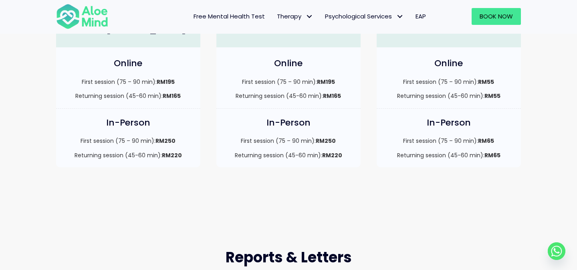  I want to click on img: Aloe mind Logo, so click(82, 16).